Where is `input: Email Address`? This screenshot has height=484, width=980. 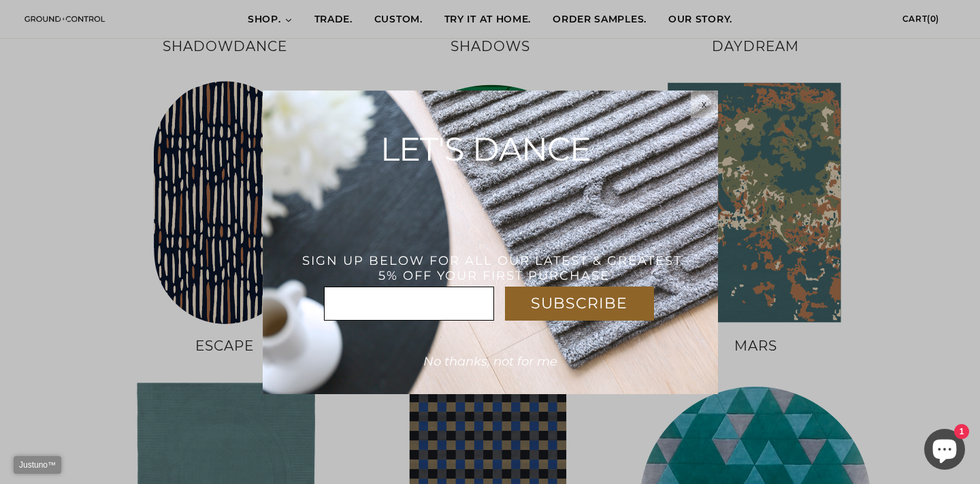 input: Email Address is located at coordinates (409, 304).